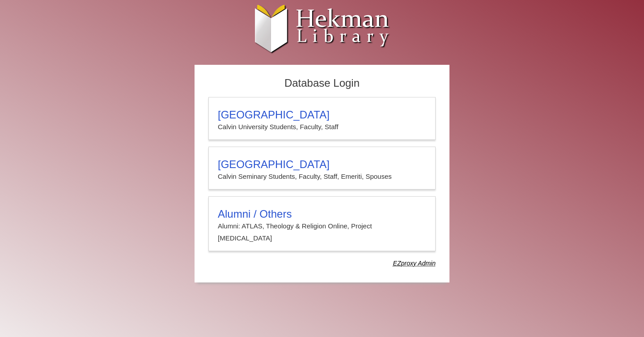 The height and width of the screenshot is (337, 644). I want to click on h2: Database Login, so click(322, 83).